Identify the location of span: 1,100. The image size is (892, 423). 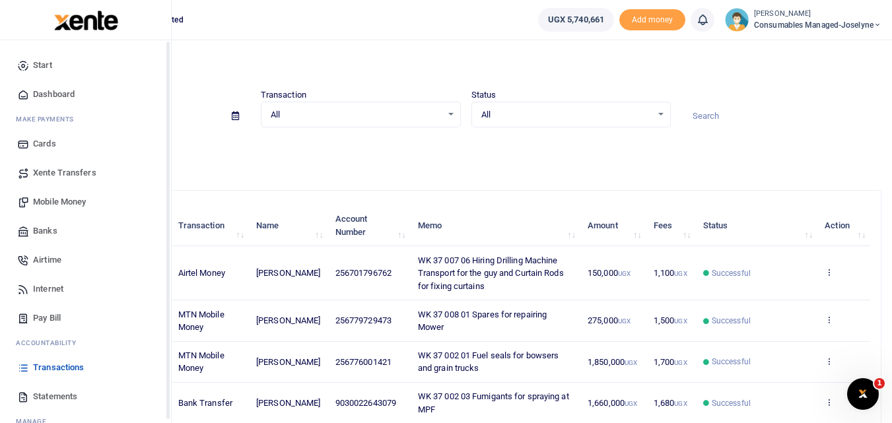
(670, 273).